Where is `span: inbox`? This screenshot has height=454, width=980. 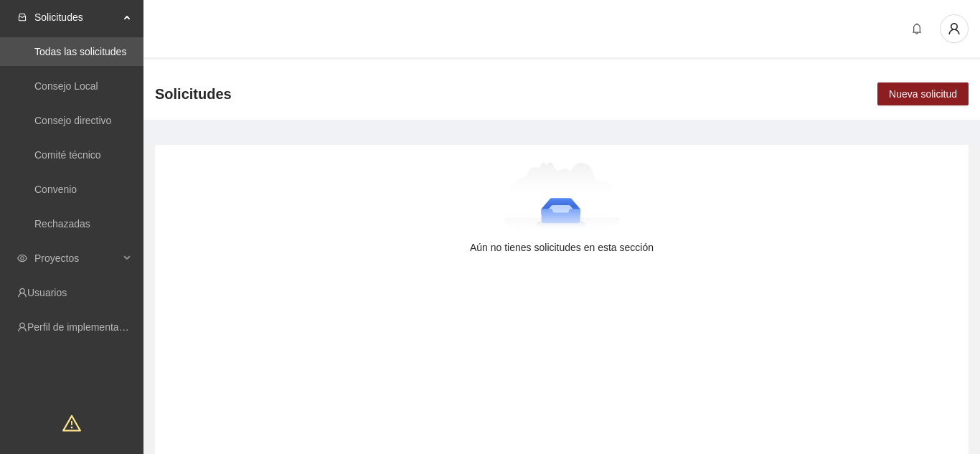 span: inbox is located at coordinates (22, 17).